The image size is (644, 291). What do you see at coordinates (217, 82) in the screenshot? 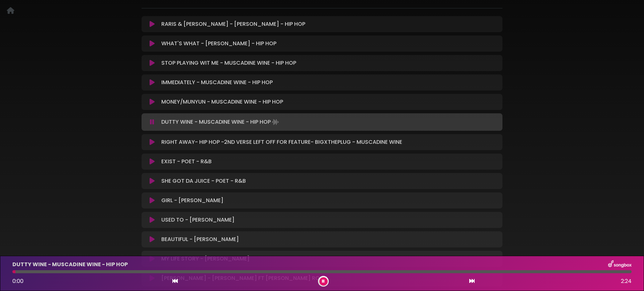
I see `p: IMMEDIATELY - MUSCADINE WINE - HIP HOP` at bounding box center [217, 82].